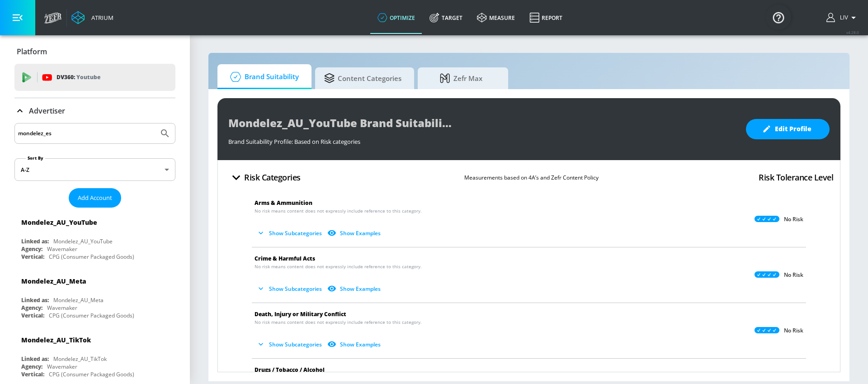 The height and width of the screenshot is (384, 868). What do you see at coordinates (95, 78) in the screenshot?
I see `div: DV360: Youtube` at bounding box center [95, 78].